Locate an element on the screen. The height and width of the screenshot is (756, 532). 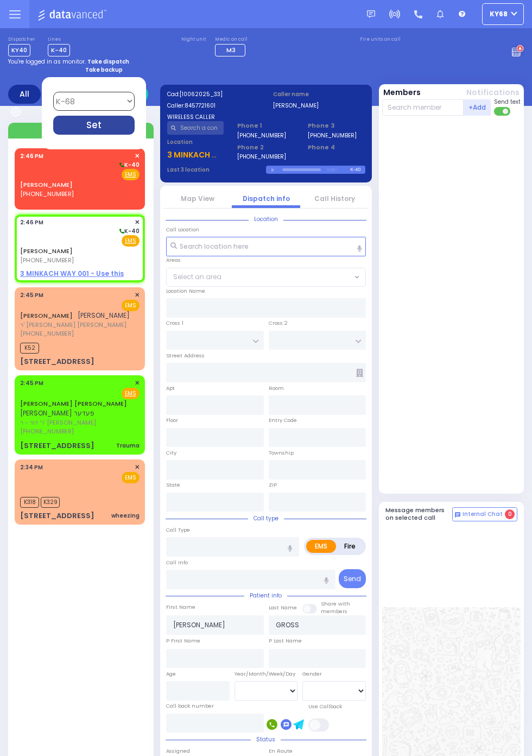
label: Cad: is located at coordinates (213, 94).